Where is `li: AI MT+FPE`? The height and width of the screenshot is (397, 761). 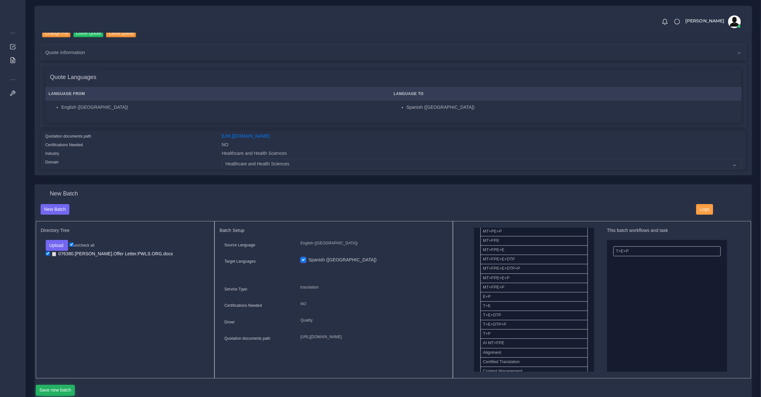
li: AI MT+FPE is located at coordinates (534, 343).